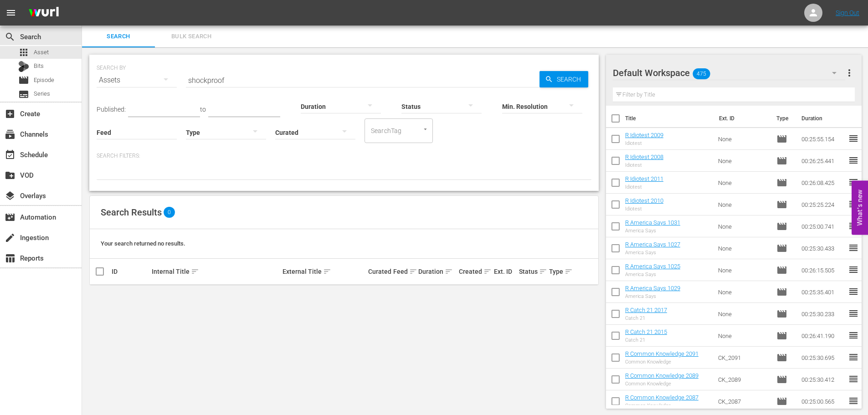 Image resolution: width=868 pixels, height=415 pixels. What do you see at coordinates (744, 401) in the screenshot?
I see `td: CK_2087` at bounding box center [744, 401].